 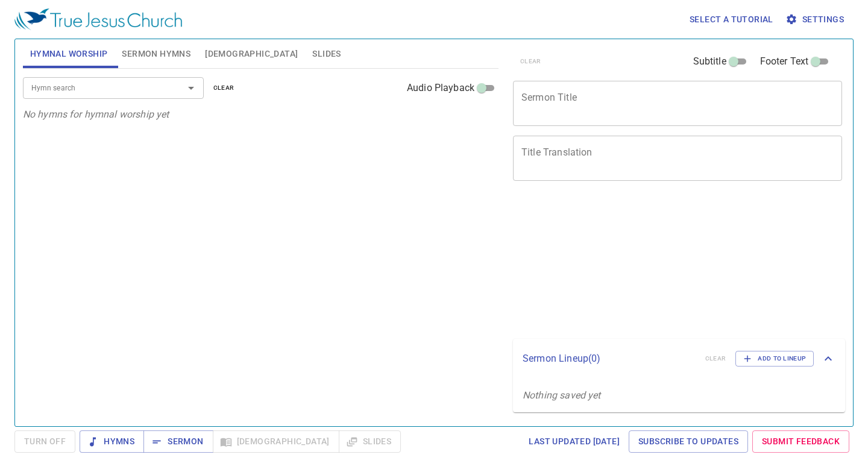 What do you see at coordinates (326, 54) in the screenshot?
I see `span: Slides` at bounding box center [326, 54].